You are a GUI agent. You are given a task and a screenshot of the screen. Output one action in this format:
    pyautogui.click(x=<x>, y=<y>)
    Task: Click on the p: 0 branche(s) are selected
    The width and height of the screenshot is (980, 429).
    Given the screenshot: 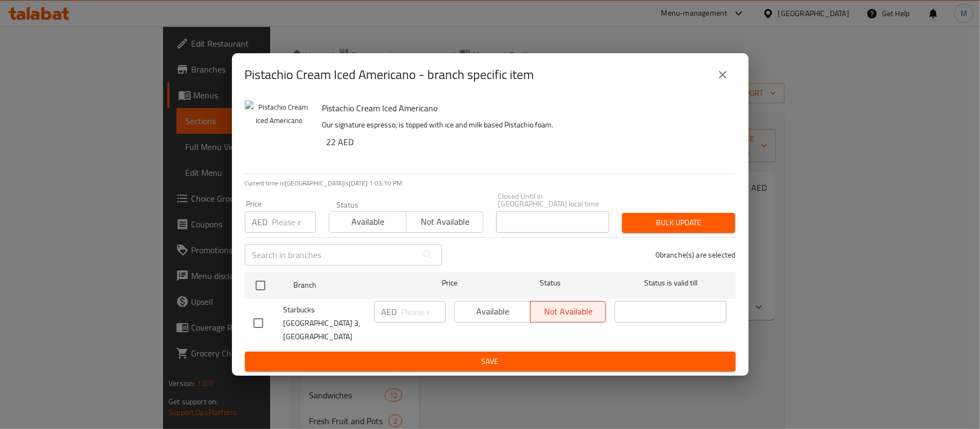 What is the action you would take?
    pyautogui.click(x=695, y=255)
    